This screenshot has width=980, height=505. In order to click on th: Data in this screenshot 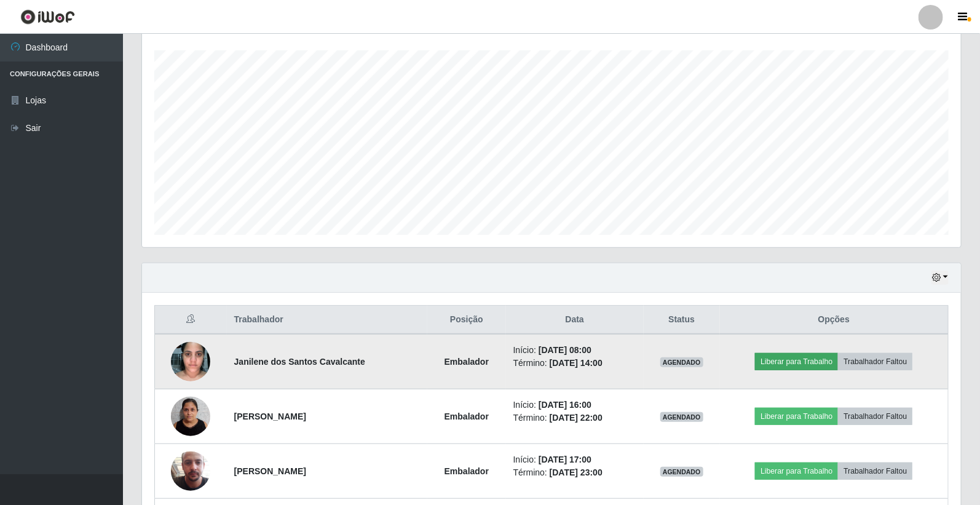, I will do `click(575, 320)`.